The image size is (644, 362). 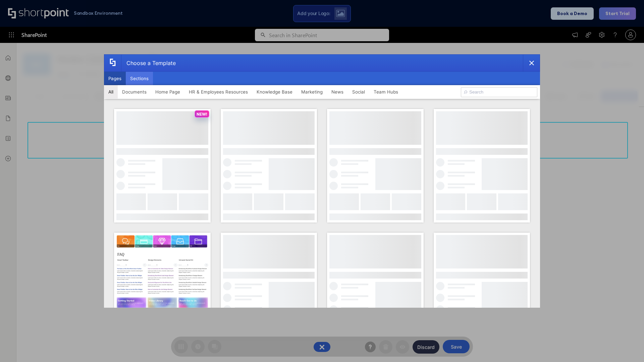 I want to click on button: Marketing, so click(x=312, y=92).